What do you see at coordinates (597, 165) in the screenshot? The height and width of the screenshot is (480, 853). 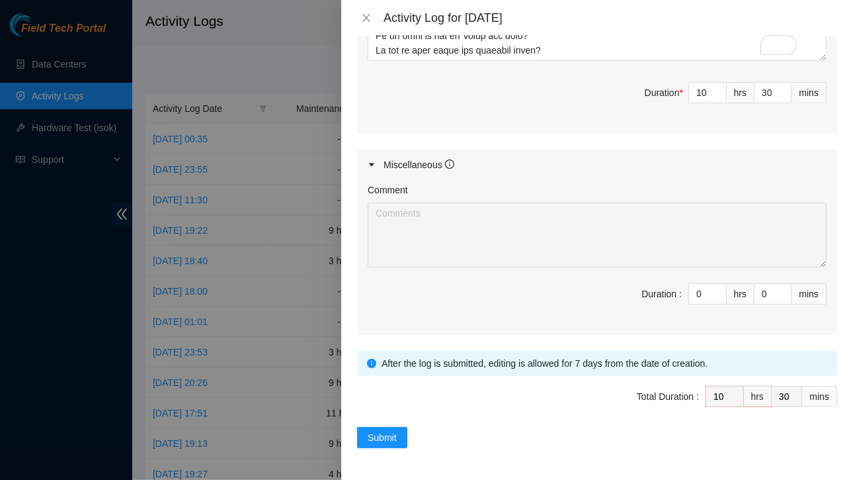 I see `div: Miscellaneous info-circle` at bounding box center [597, 165].